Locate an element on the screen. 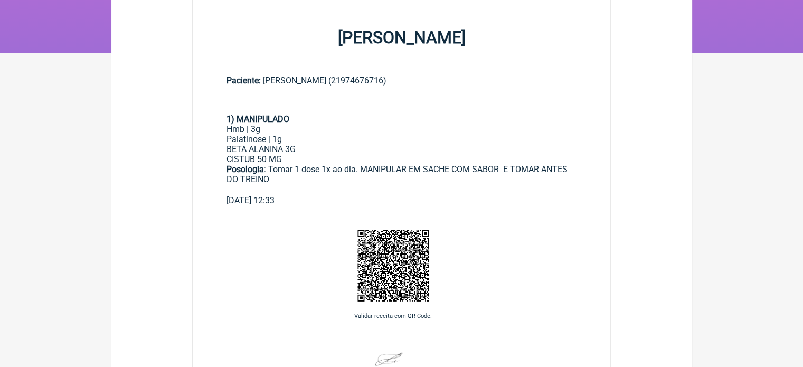 The width and height of the screenshot is (803, 367). img: R3WfsmZcZpMi2haVHSJN05CABCQgAQlIQAKdEhiyiGPsGmuu3W4DEcap5bi2ZXXer8f2Q2F8x4SFx4XxCqzXhuU5nUI2MwlIQ... is located at coordinates (393, 358).